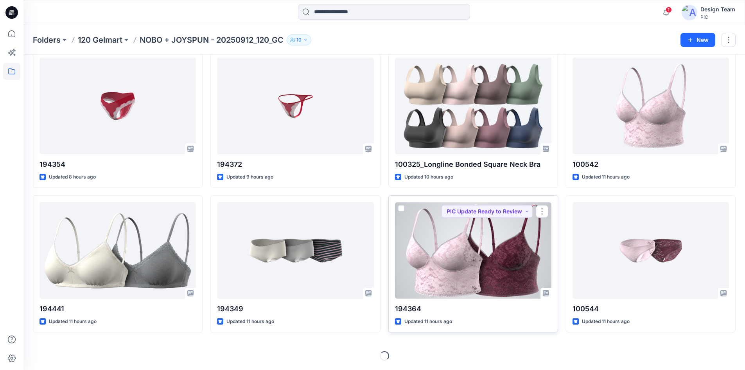 Image resolution: width=745 pixels, height=370 pixels. I want to click on p: Updated 10 hours ago, so click(429, 177).